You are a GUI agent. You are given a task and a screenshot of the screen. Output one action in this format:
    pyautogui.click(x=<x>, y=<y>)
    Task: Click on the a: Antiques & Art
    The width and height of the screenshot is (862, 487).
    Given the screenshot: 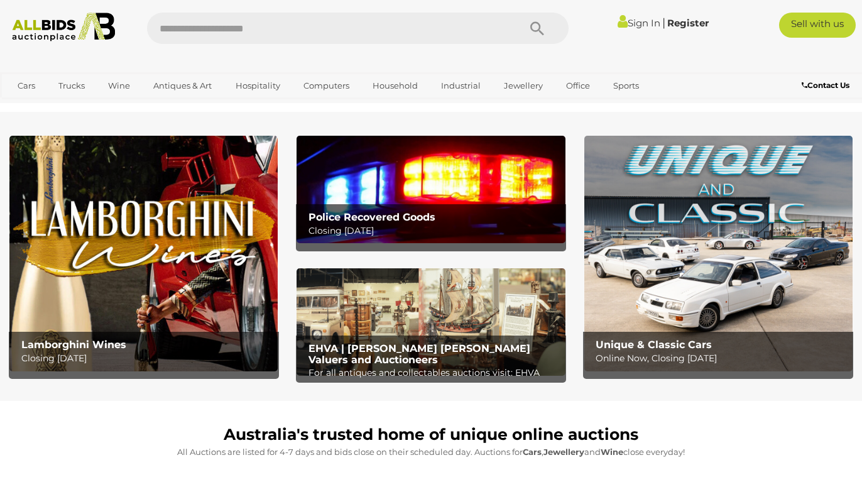 What is the action you would take?
    pyautogui.click(x=182, y=85)
    